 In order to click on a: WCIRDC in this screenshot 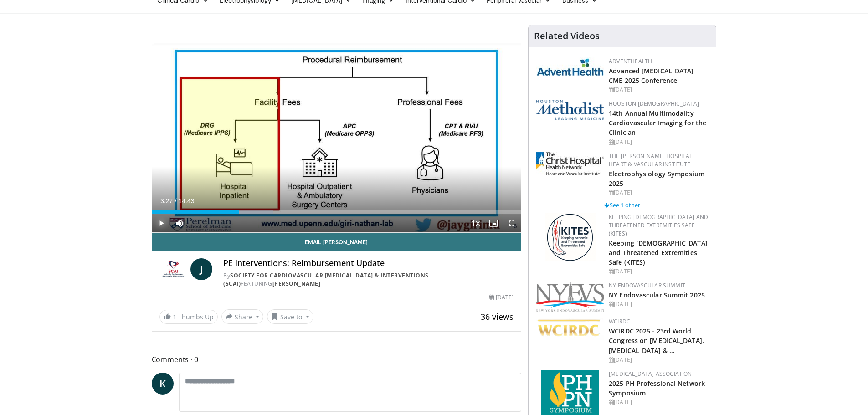, I will do `click(619, 322)`.